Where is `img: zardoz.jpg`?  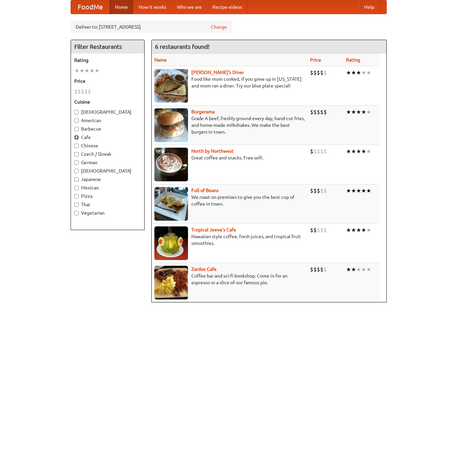
img: zardoz.jpg is located at coordinates (171, 283).